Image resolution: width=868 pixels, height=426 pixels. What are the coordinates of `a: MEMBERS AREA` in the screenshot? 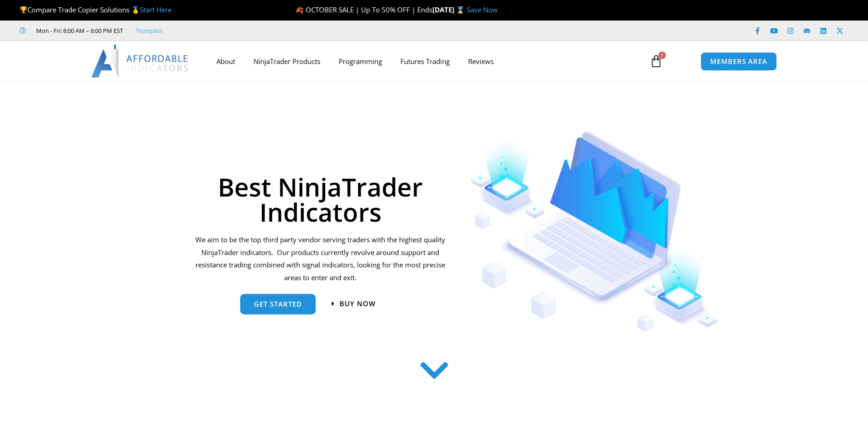 It's located at (739, 61).